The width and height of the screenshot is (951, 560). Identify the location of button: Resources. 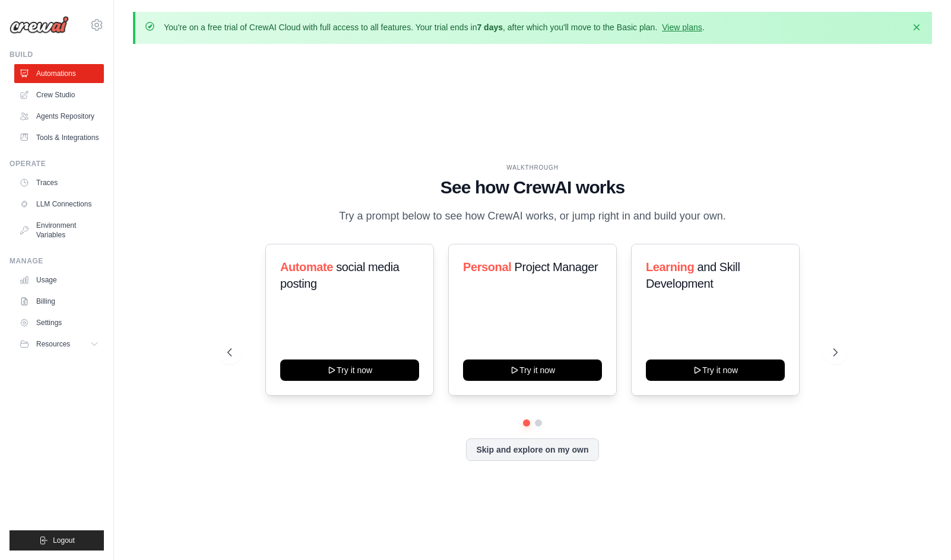
(59, 344).